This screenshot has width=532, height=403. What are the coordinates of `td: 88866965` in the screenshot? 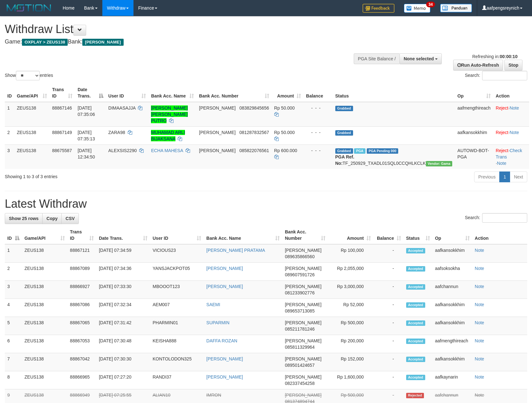 It's located at (81, 380).